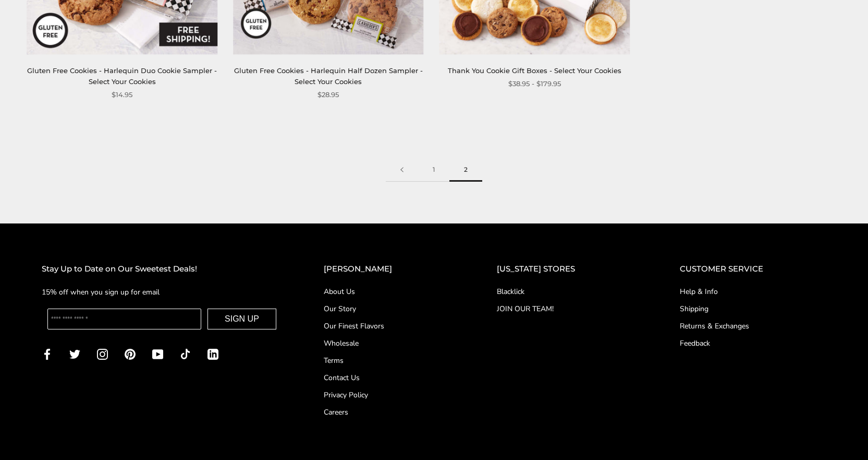  What do you see at coordinates (124, 319) in the screenshot?
I see `input: Enter your email` at bounding box center [124, 319].